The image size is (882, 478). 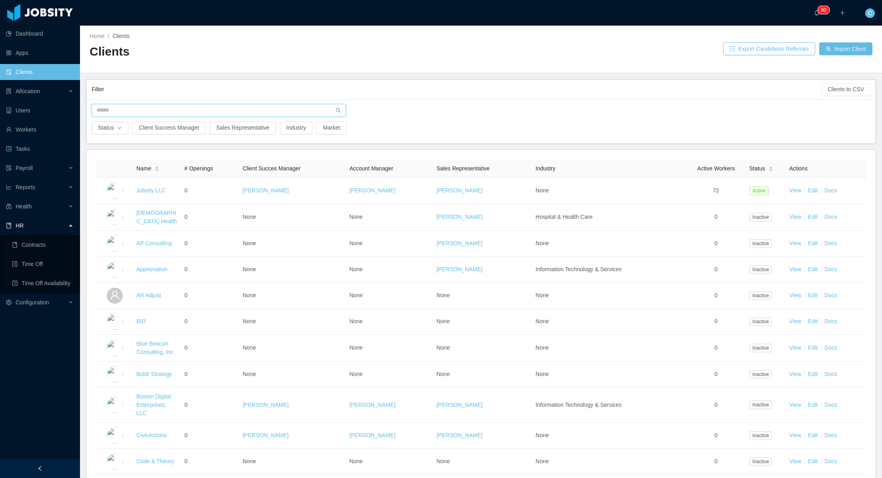 I want to click on span: Actions, so click(x=798, y=168).